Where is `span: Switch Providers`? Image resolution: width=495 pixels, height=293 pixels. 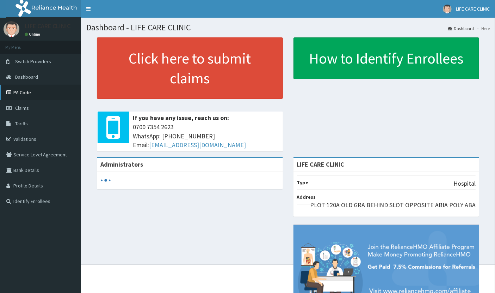 span: Switch Providers is located at coordinates (33, 61).